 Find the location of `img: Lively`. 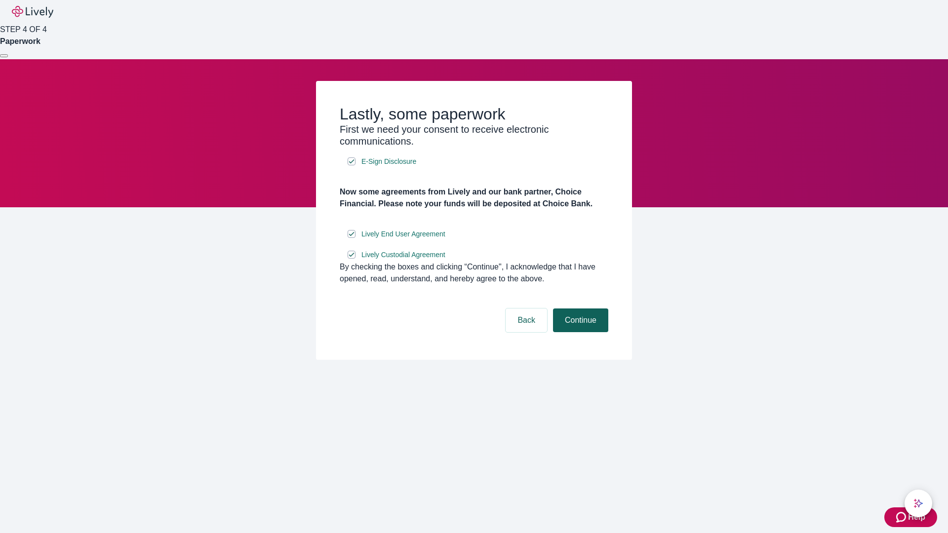

img: Lively is located at coordinates (33, 12).